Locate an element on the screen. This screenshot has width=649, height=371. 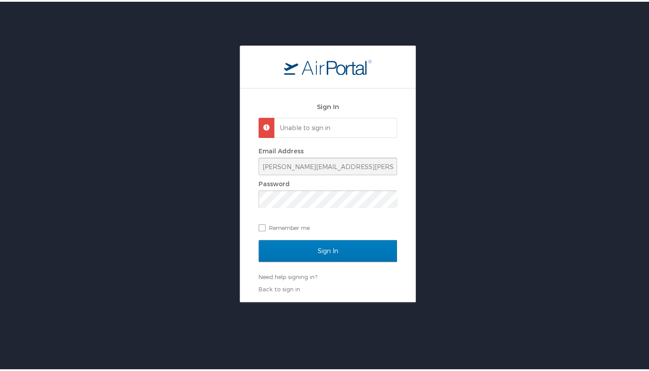
a: Need help signing in? is located at coordinates (288, 275).